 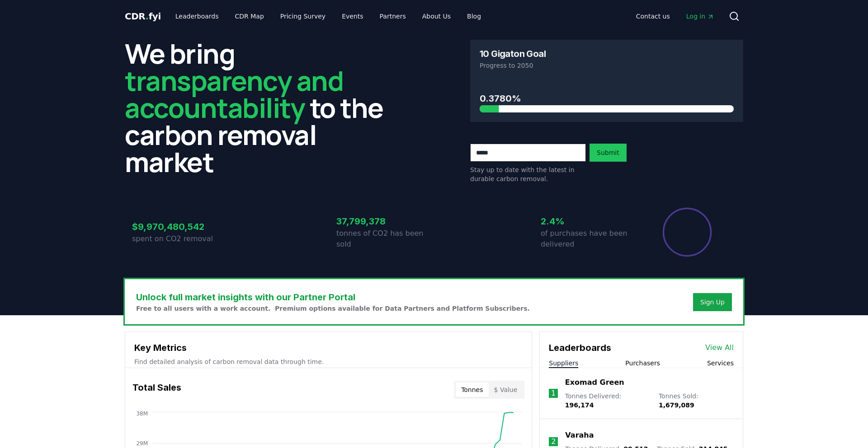 I want to click on h3: 2.4%, so click(x=590, y=221).